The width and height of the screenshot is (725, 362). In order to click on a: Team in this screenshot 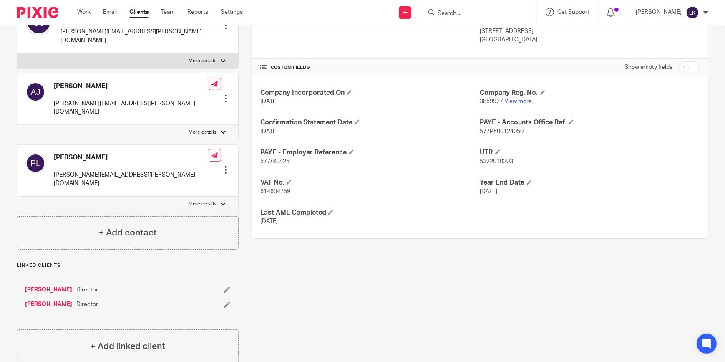, I will do `click(168, 12)`.